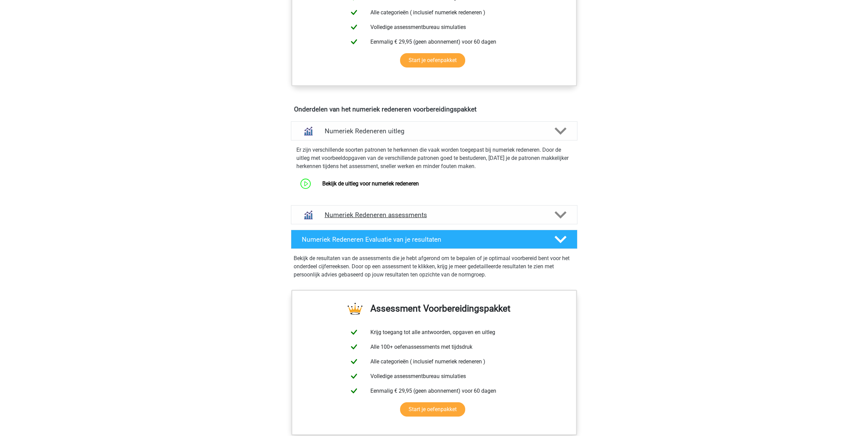 Image resolution: width=868 pixels, height=436 pixels. Describe the element at coordinates (434, 215) in the screenshot. I see `a: assessments Numeriek Redeneren assessments` at that location.